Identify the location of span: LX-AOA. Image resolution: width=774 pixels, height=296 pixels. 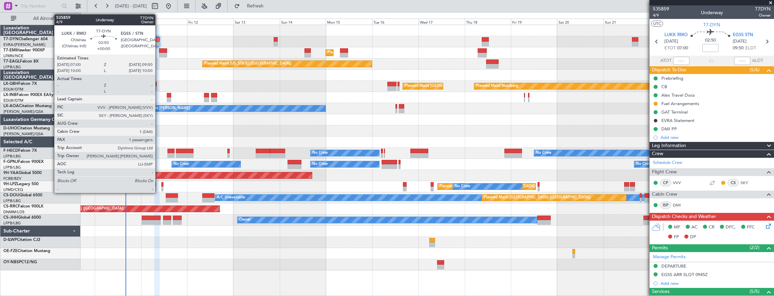
(11, 106).